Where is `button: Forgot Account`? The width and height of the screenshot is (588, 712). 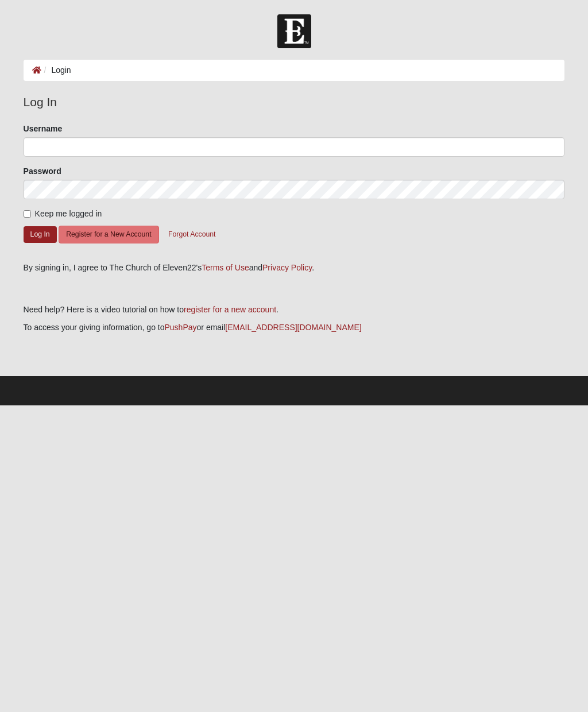
button: Forgot Account is located at coordinates (192, 234).